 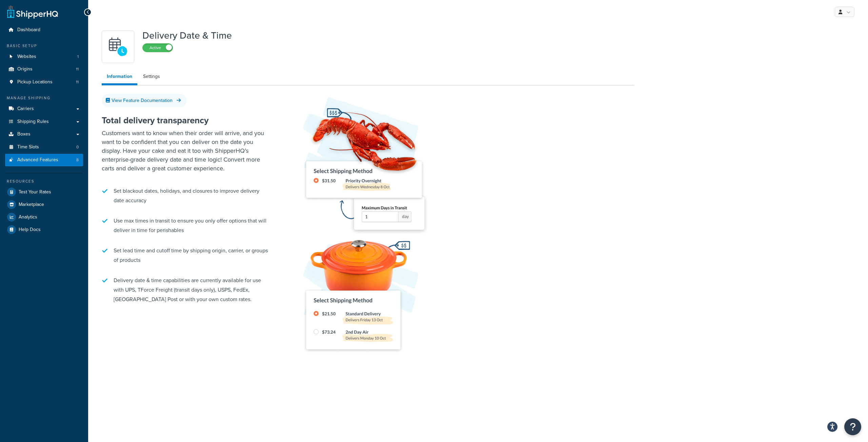 I want to click on span: Advanced Features, so click(x=37, y=160).